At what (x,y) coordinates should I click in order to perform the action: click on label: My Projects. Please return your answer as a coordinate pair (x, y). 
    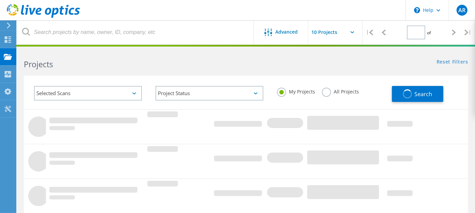
    Looking at the image, I should click on (296, 91).